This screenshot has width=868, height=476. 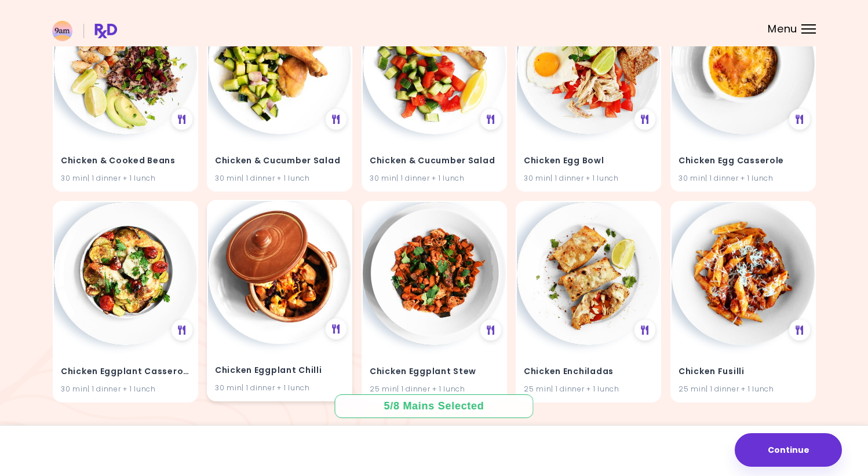 I want to click on span: Menu, so click(x=782, y=29).